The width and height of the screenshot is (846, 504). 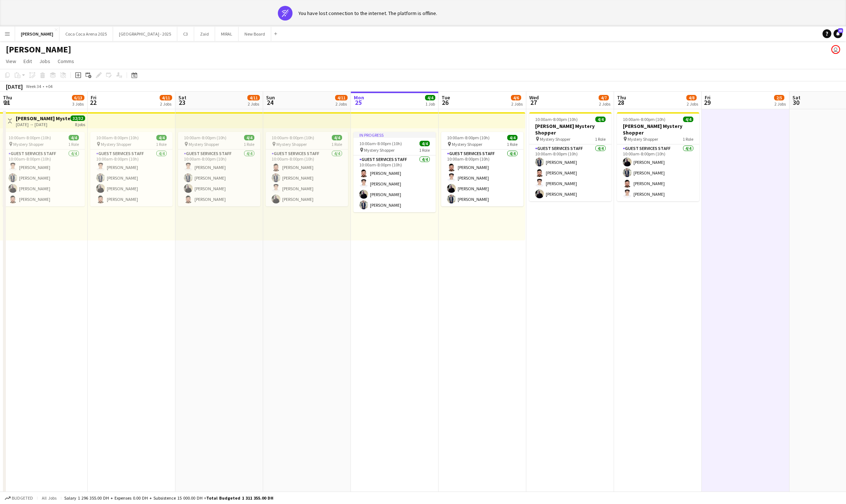 I want to click on button: Zaid, so click(x=205, y=34).